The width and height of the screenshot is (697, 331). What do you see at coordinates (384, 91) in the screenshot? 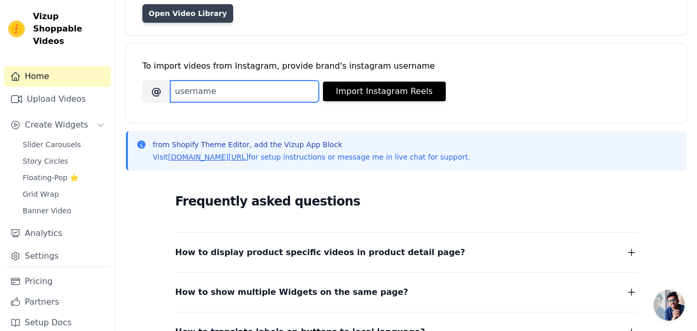
I see `button: Import Instagram Reels` at bounding box center [384, 91].